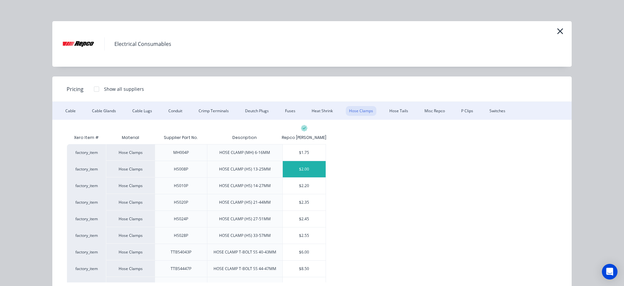 The width and height of the screenshot is (624, 286). I want to click on div: Xero Item #, so click(86, 138).